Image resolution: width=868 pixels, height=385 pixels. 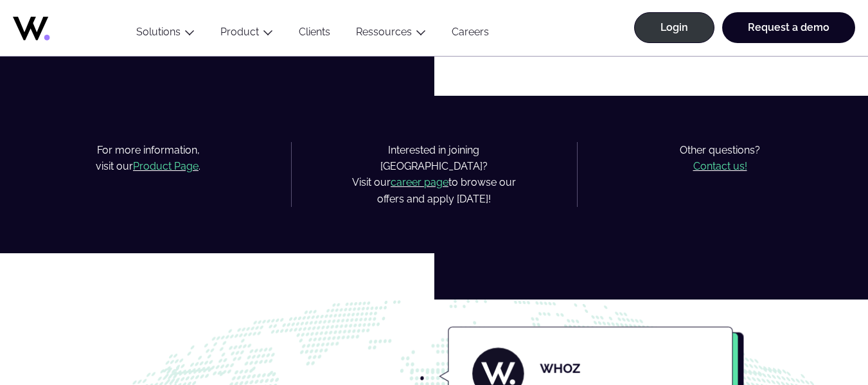 I want to click on mark: Contact us!, so click(x=720, y=166).